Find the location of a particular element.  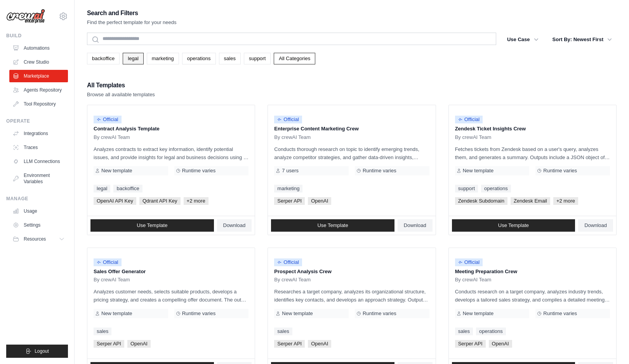

a: All Categories is located at coordinates (294, 59).